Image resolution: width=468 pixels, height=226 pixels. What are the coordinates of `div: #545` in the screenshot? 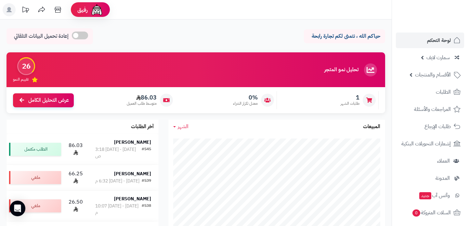 It's located at (146, 153).